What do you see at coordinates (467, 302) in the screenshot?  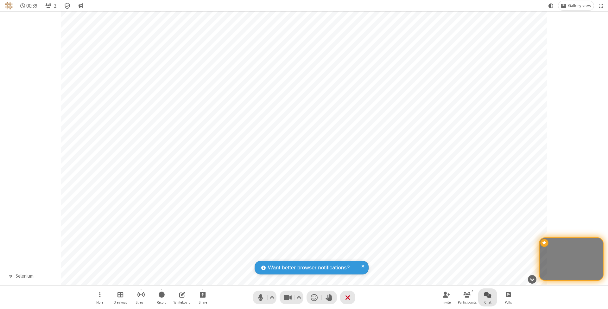 I see `span: Participants` at bounding box center [467, 302].